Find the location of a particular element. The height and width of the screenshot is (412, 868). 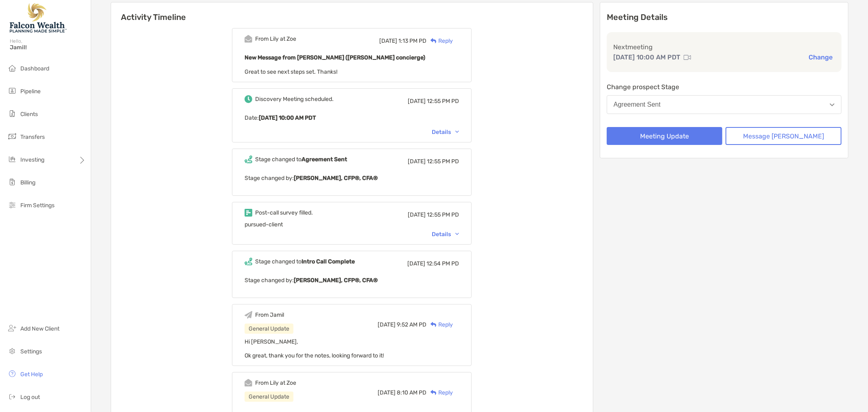

div: Post-call survey filled. is located at coordinates (284, 212).